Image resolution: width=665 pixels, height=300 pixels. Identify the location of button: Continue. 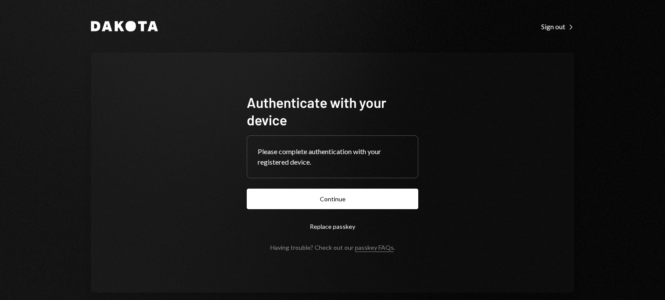
(332, 199).